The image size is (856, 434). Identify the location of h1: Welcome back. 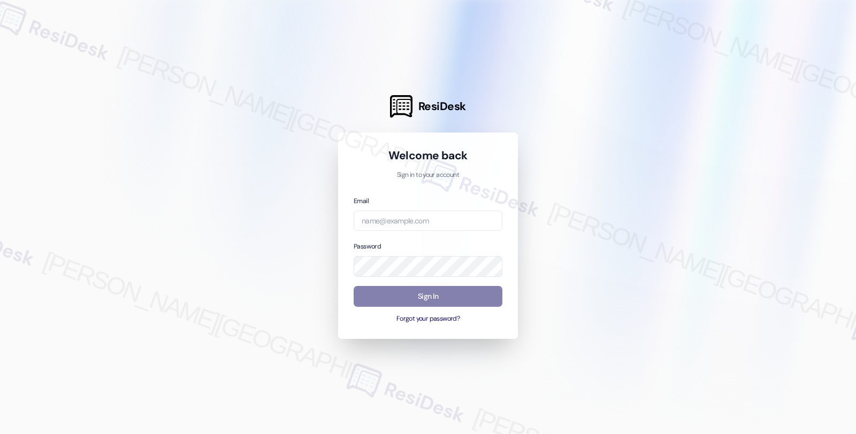
(428, 156).